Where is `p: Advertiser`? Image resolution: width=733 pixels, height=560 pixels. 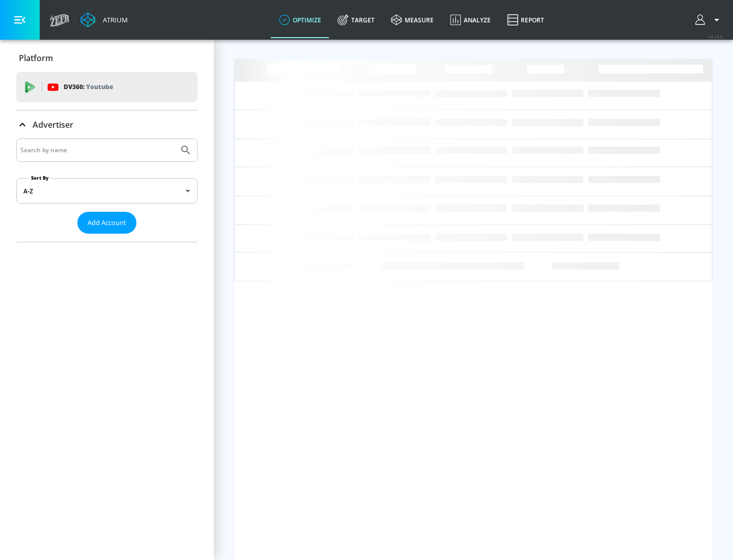
p: Advertiser is located at coordinates (53, 125).